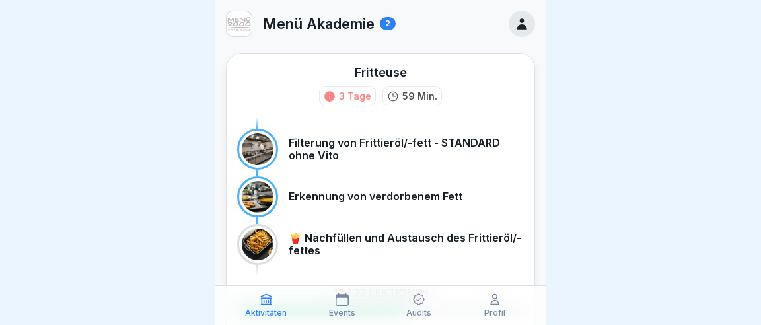 The height and width of the screenshot is (325, 761). I want to click on p: 59 Min., so click(420, 96).